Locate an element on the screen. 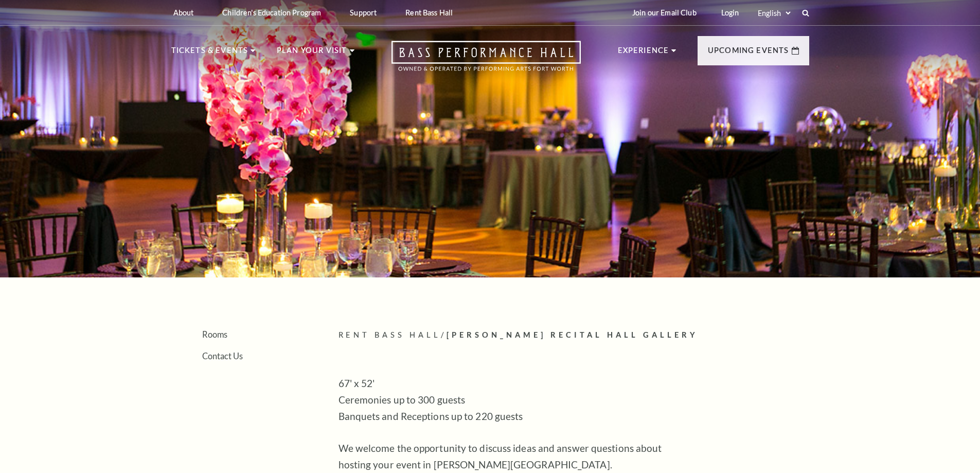  a: Rooms is located at coordinates (214, 334).